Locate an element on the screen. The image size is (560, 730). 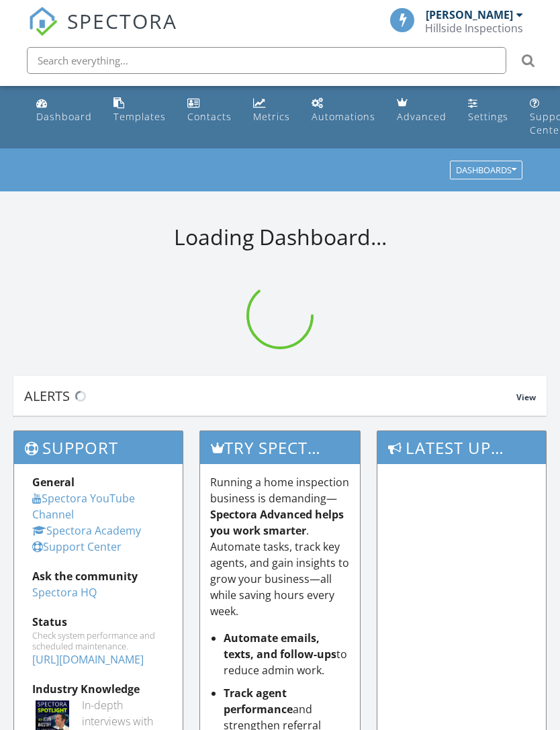
div: Hillside Inspections is located at coordinates (474, 28).